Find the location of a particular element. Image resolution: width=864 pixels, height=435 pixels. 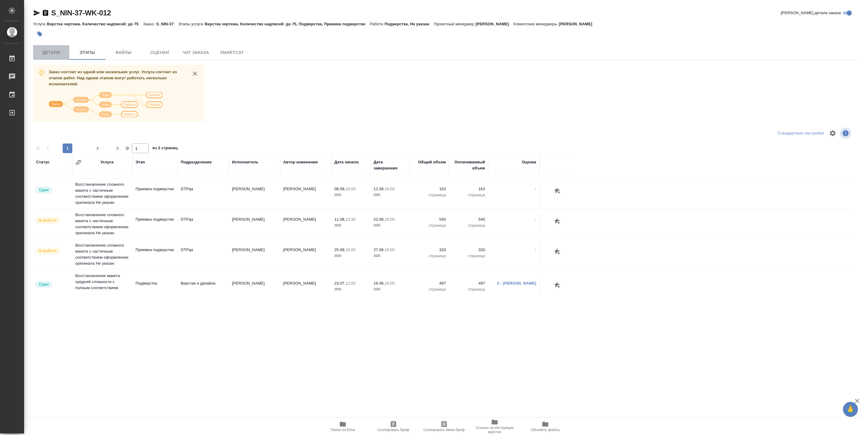

p: Работа is located at coordinates (377, 24).